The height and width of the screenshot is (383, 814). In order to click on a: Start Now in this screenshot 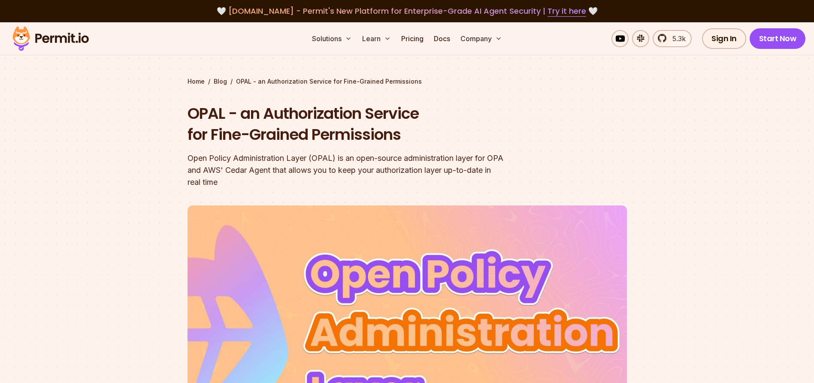, I will do `click(777, 39)`.